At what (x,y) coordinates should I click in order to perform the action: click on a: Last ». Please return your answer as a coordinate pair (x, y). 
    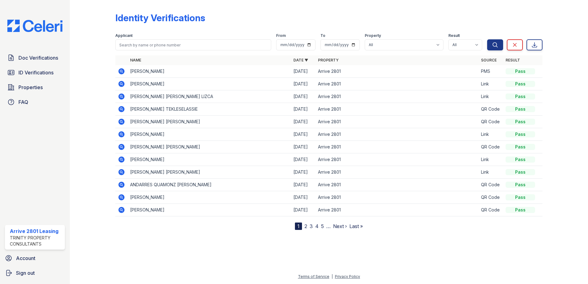
    Looking at the image, I should click on (356, 226).